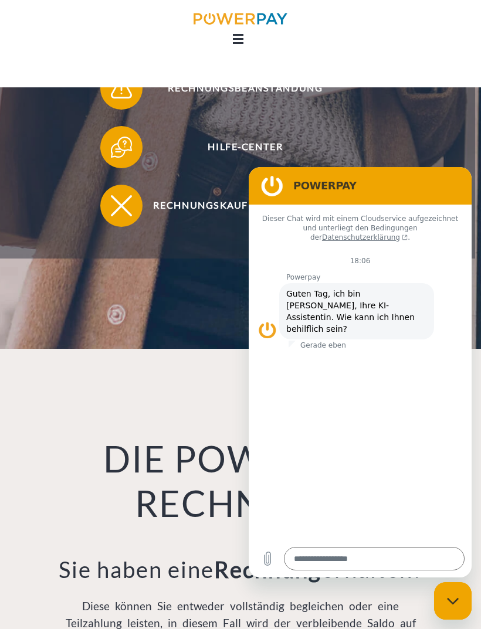  I want to click on img: logo-powerpay.svg, so click(240, 19).